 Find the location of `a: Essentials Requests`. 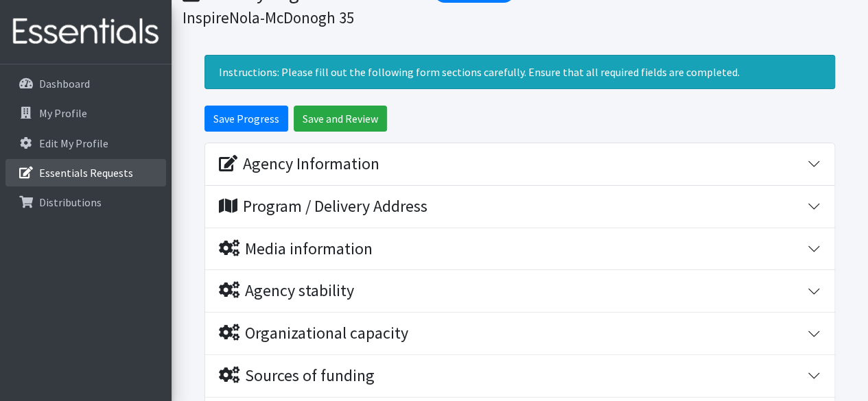

a: Essentials Requests is located at coordinates (86, 173).